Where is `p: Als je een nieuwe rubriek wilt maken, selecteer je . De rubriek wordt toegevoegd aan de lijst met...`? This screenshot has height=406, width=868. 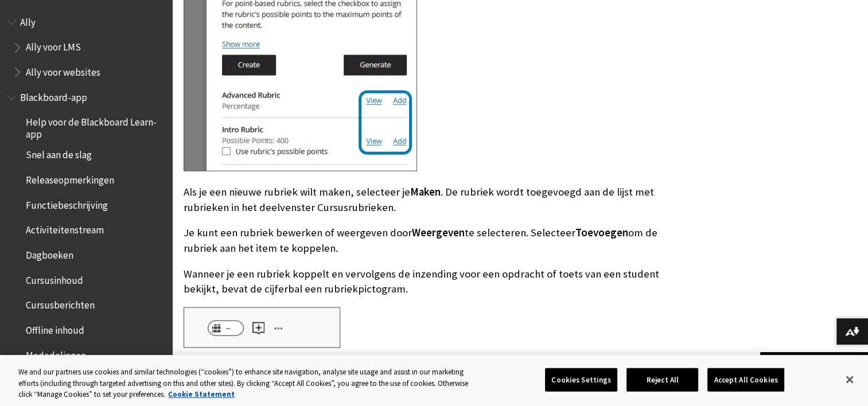
p: Als je een nieuwe rubriek wilt maken, selecteer je . De rubriek wordt toegevoegd aan de lijst met... is located at coordinates (435, 199).